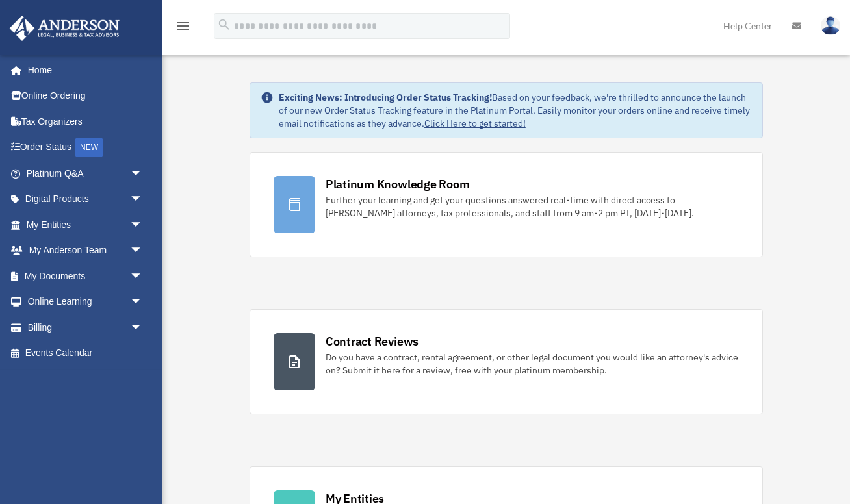 This screenshot has height=504, width=850. What do you see at coordinates (532, 206) in the screenshot?
I see `div: Further your learning and get your questions answered real-time with direct access to [PERSON_NAM...` at bounding box center [532, 206].